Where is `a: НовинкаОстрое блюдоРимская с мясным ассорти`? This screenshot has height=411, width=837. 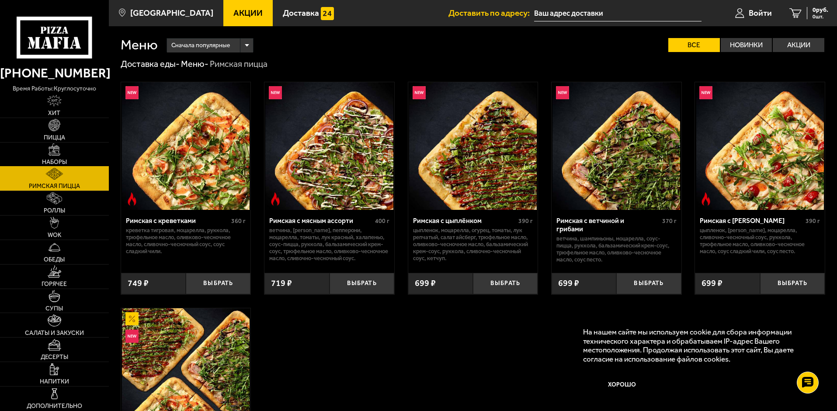
a: НовинкаОстрое блюдоРимская с мясным ассорти is located at coordinates (329, 146).